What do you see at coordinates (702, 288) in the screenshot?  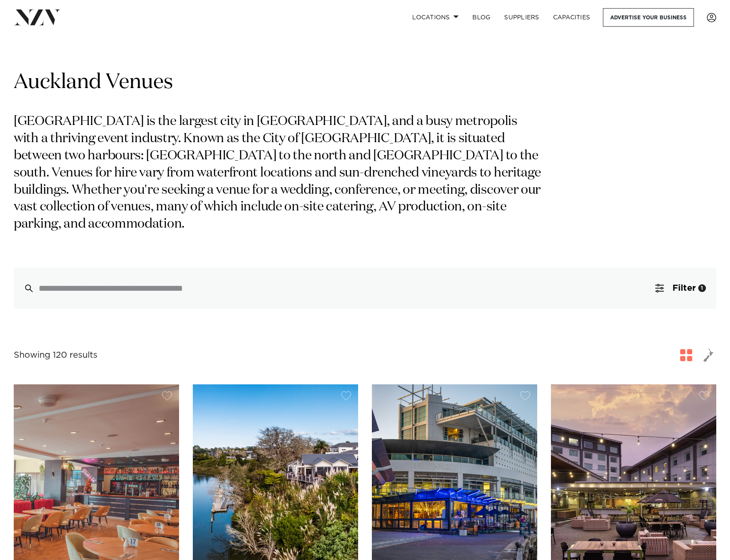 I see `div: 1` at bounding box center [702, 288].